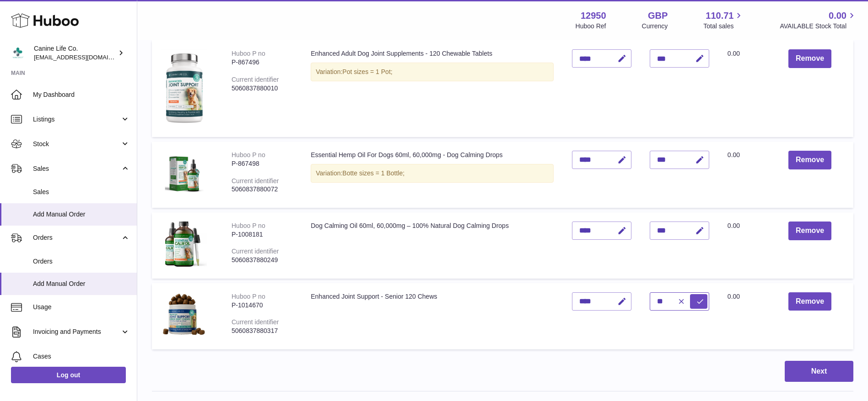  What do you see at coordinates (261, 234) in the screenshot?
I see `div: P-1008181` at bounding box center [261, 234].